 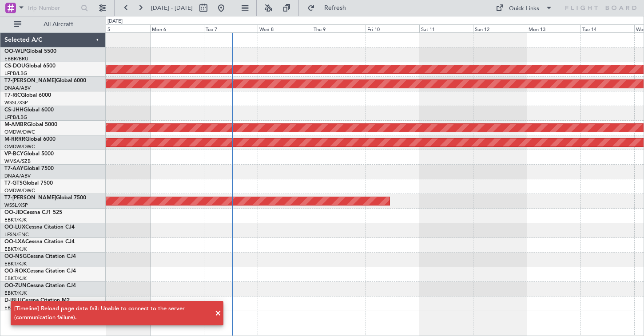 I want to click on a: OO-ROKCessna Citation CJ4, so click(x=40, y=271).